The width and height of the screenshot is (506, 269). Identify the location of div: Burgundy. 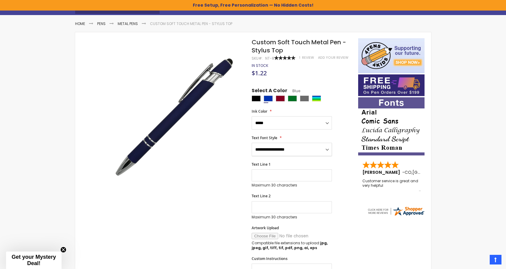
(280, 99).